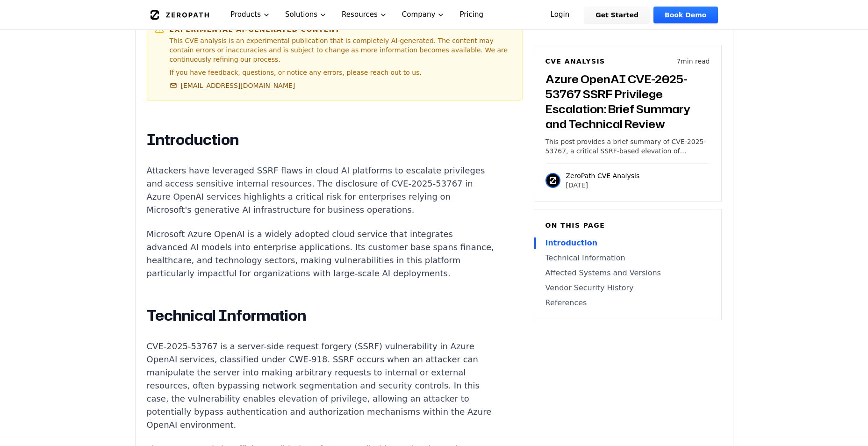  Describe the element at coordinates (342, 50) in the screenshot. I see `p: This CVE analysis is an experimental publication that is completely AI-generated. The content may...` at that location.